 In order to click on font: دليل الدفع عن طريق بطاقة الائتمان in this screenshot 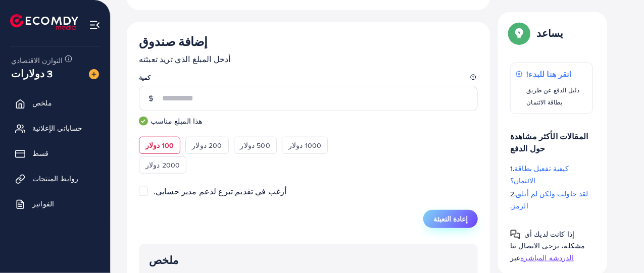, I will do `click(553, 96)`.